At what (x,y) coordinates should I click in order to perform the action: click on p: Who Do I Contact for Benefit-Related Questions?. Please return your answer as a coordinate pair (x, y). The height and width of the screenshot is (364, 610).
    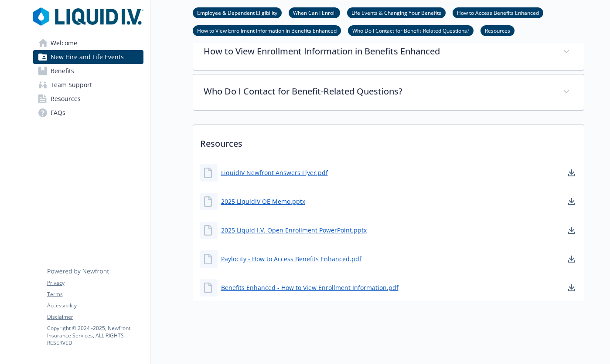
    Looking at the image, I should click on (378, 92).